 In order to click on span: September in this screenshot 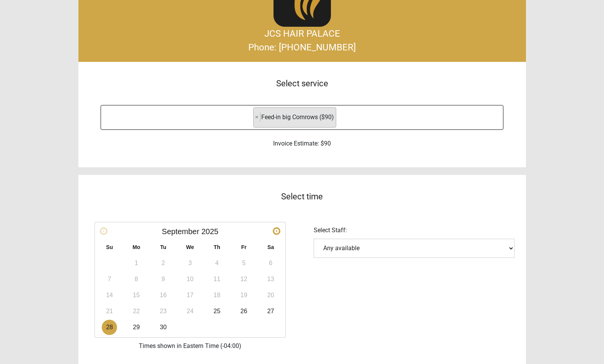, I will do `click(181, 232)`.